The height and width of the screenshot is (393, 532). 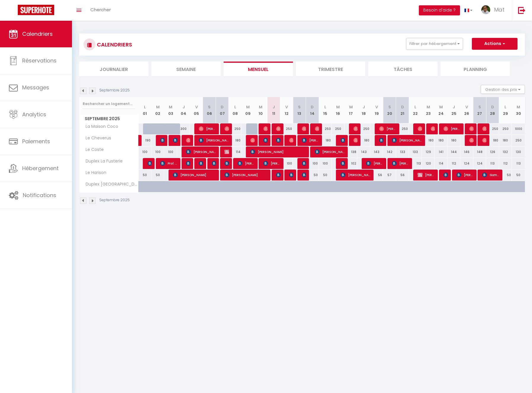 I want to click on div: 133, so click(x=402, y=152).